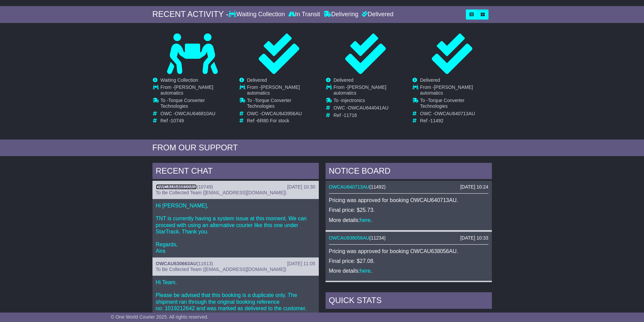  I want to click on div: NOTICE BOARD, so click(409, 172).